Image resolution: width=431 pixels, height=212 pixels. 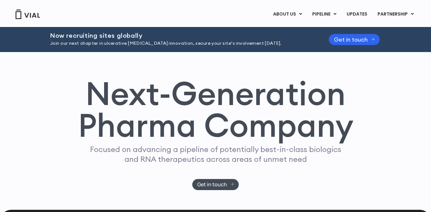 I want to click on img: Vial Logo, so click(x=28, y=14).